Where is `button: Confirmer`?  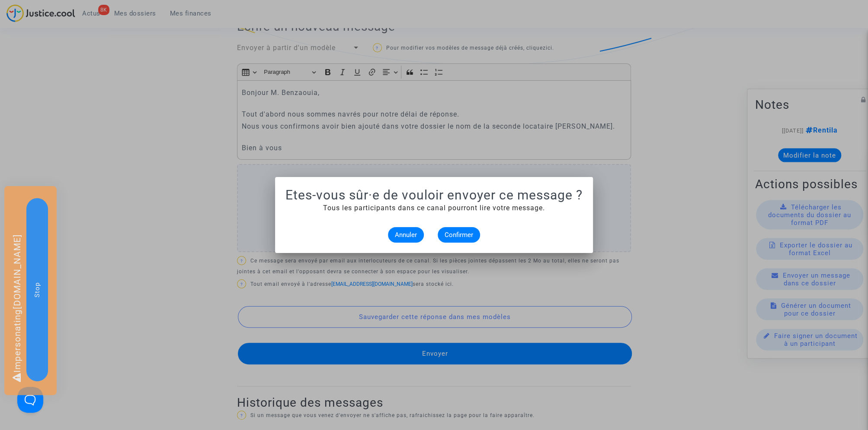 button: Confirmer is located at coordinates (458, 235).